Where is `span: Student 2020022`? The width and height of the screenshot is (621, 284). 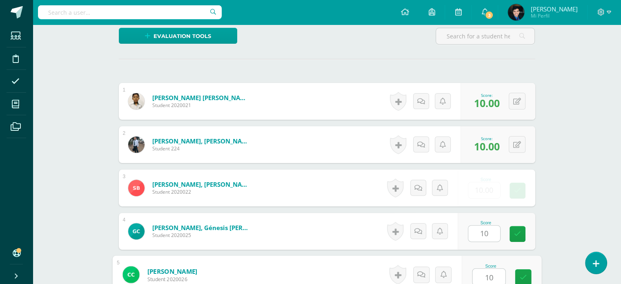 span: Student 2020022 is located at coordinates (201, 192).